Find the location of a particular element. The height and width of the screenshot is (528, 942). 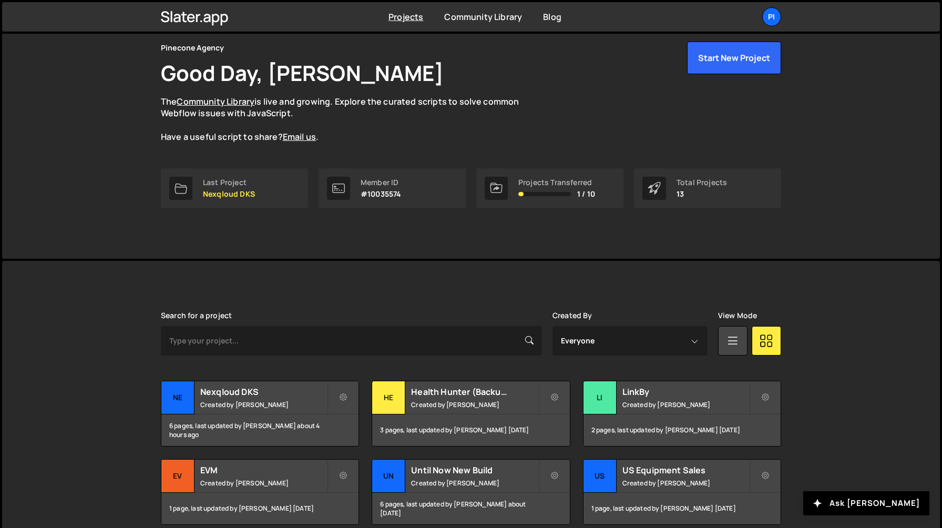

button: Start New Project is located at coordinates (734, 58).